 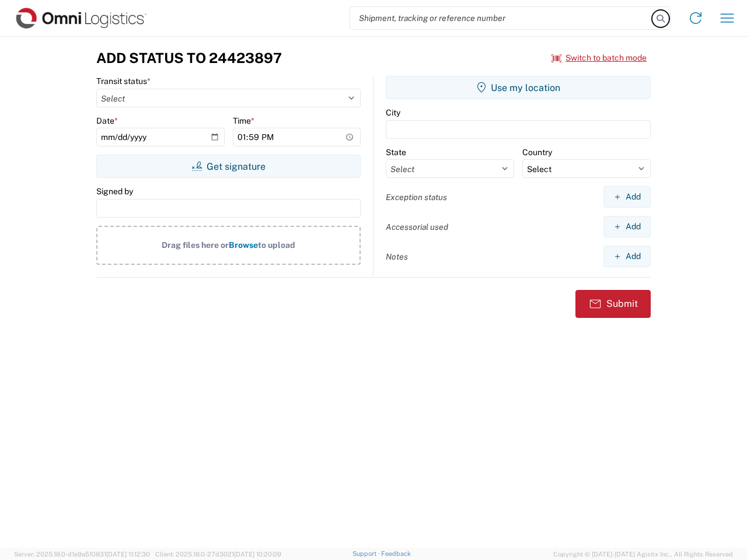 What do you see at coordinates (195, 245) in the screenshot?
I see `span: Drag files here or` at bounding box center [195, 245].